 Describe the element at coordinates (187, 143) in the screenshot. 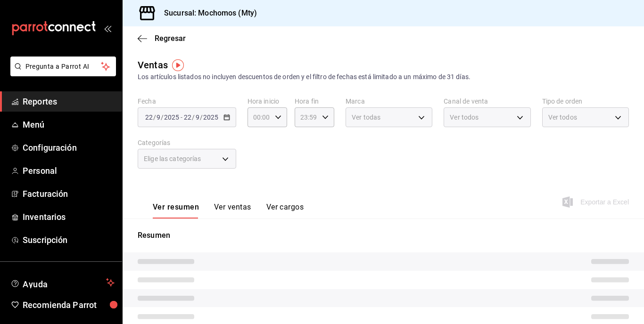

I see `label: Categorías` at that location.